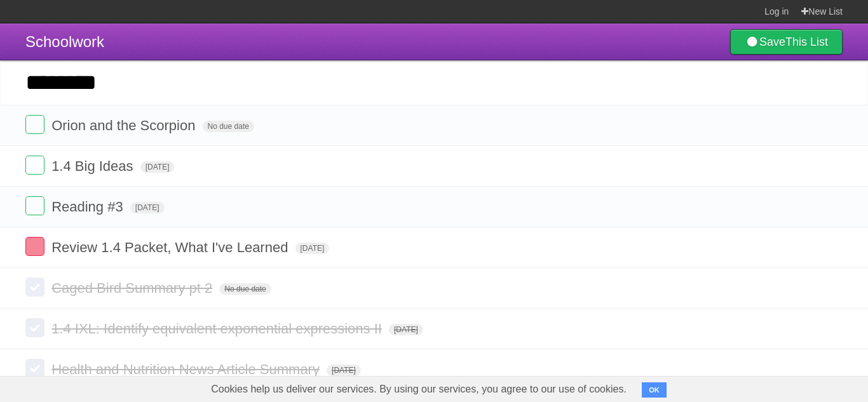 The height and width of the screenshot is (402, 868). Describe the element at coordinates (65, 41) in the screenshot. I see `span: Schoolwork` at that location.